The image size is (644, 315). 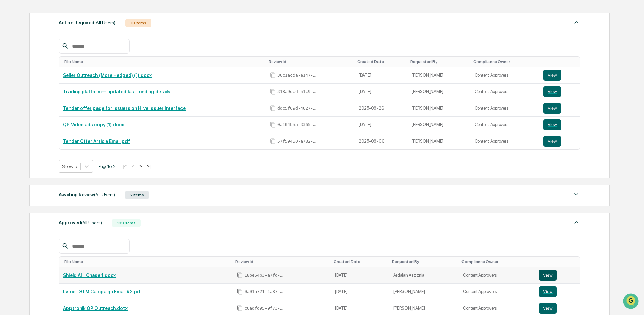 I want to click on a: QP Video ads copy (1).docx, so click(x=93, y=125).